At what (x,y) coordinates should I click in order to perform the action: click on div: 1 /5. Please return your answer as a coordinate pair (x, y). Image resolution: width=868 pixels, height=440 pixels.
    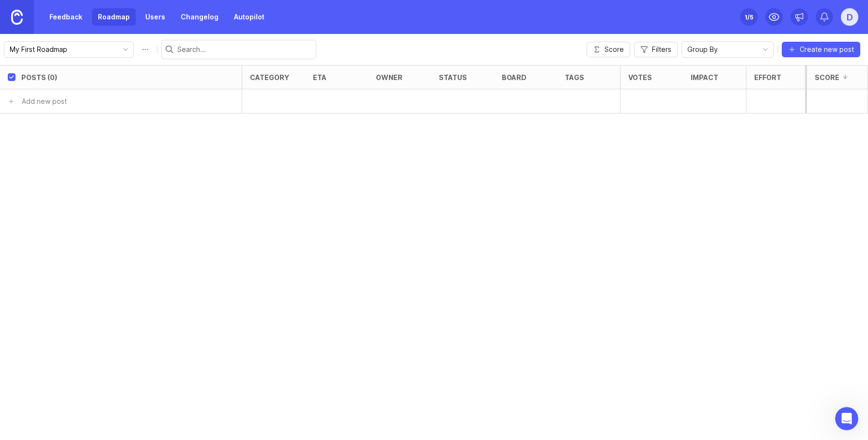
    Looking at the image, I should click on (749, 17).